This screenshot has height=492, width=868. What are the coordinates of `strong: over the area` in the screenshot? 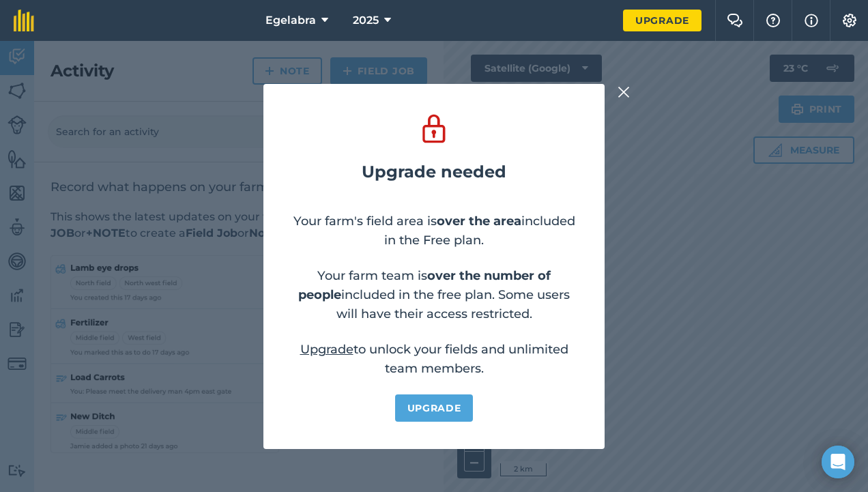 It's located at (479, 221).